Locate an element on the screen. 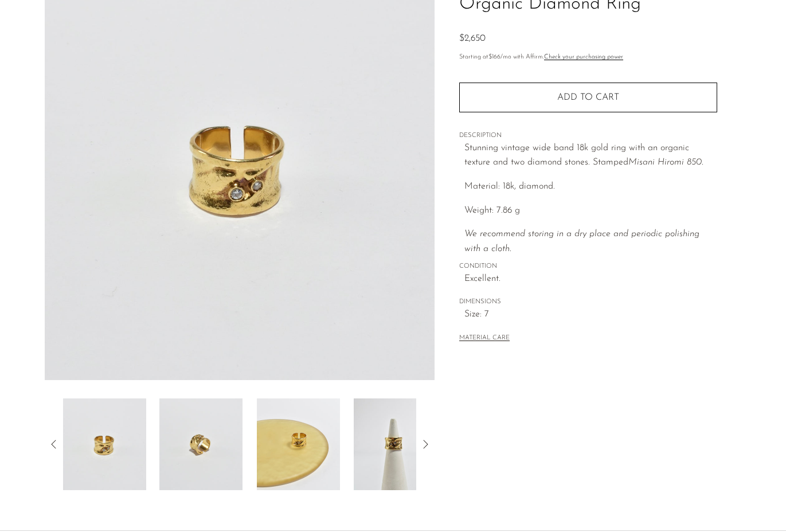  span: DIMENSIONS is located at coordinates (588, 302).